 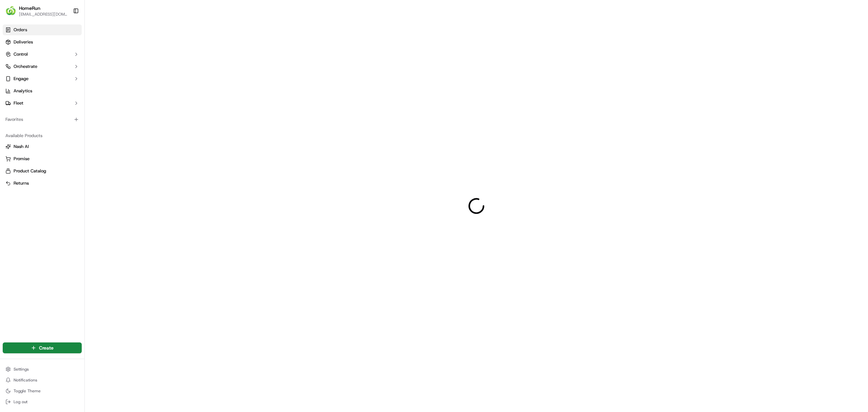 I want to click on a: Promise, so click(x=42, y=159).